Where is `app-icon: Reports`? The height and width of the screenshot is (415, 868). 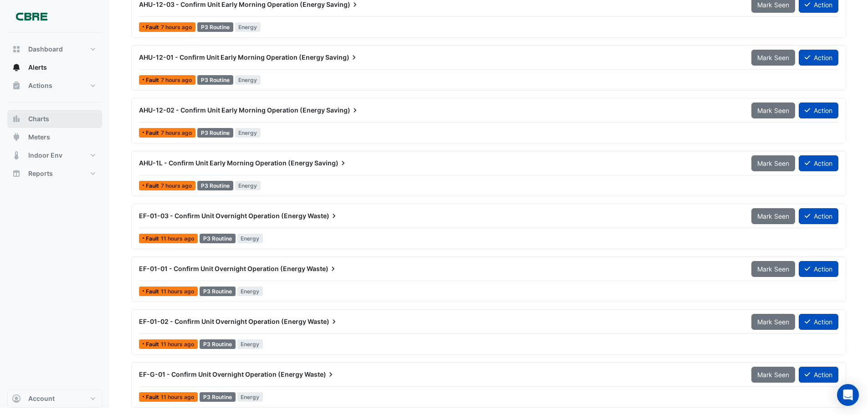 app-icon: Reports is located at coordinates (16, 174).